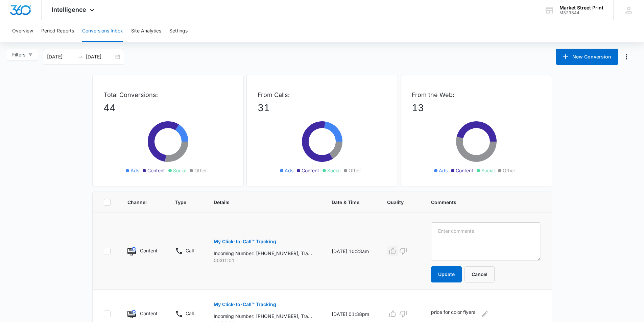 The width and height of the screenshot is (644, 322). What do you see at coordinates (346, 202) in the screenshot?
I see `span: Date & Time` at bounding box center [346, 202].